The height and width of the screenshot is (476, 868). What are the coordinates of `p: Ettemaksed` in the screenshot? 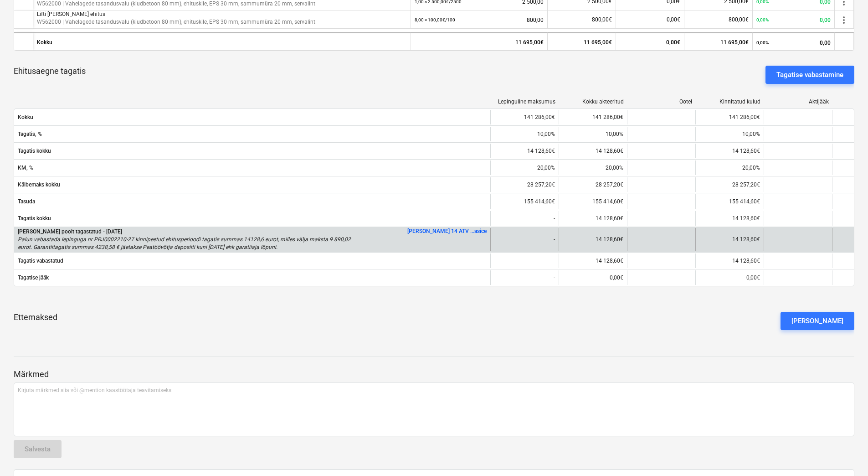 It's located at (36, 321).